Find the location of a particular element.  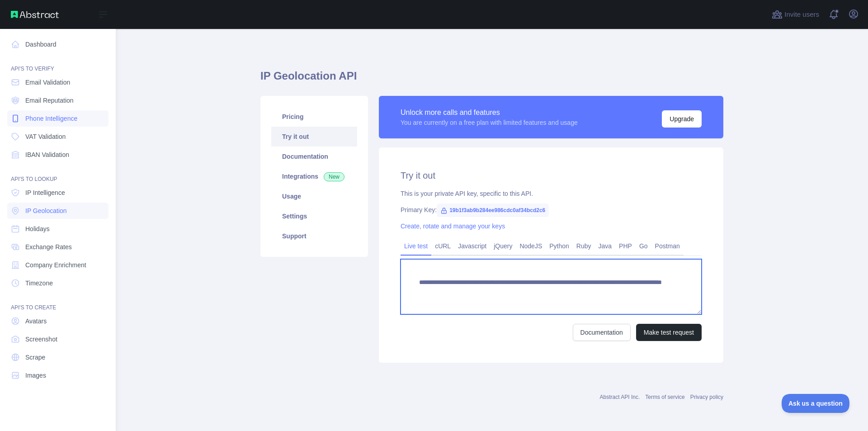

a: Timezone is located at coordinates (58, 283).